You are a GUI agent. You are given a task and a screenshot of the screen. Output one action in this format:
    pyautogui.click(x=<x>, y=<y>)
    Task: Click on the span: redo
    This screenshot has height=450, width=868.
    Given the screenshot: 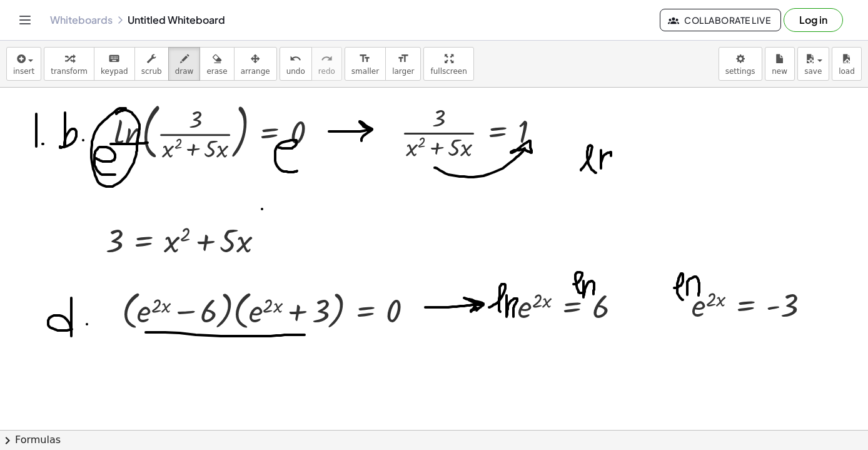 What is the action you would take?
    pyautogui.click(x=327, y=71)
    